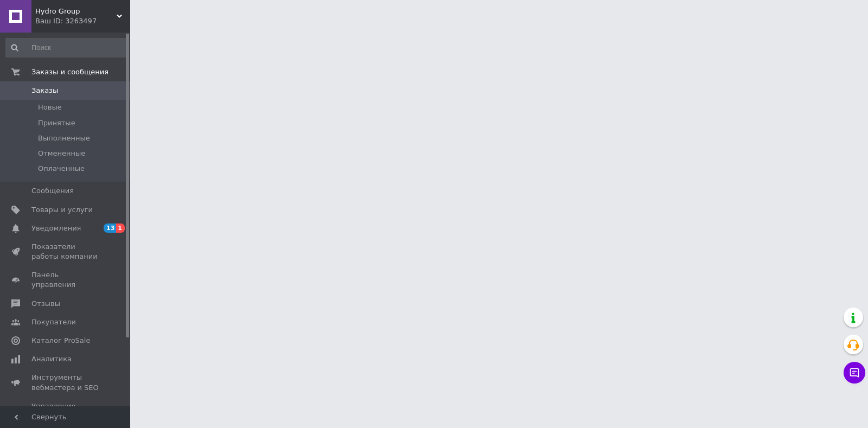 The height and width of the screenshot is (428, 868). I want to click on span: Оплаченные, so click(62, 169).